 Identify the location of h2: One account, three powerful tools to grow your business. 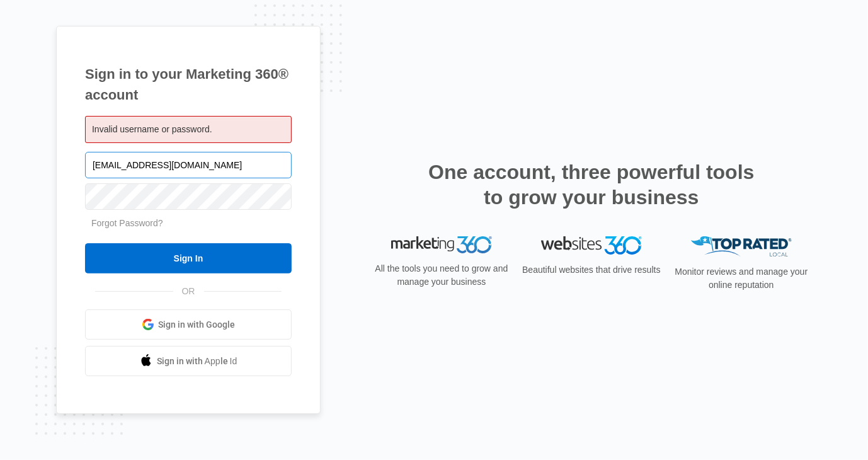
(592, 185).